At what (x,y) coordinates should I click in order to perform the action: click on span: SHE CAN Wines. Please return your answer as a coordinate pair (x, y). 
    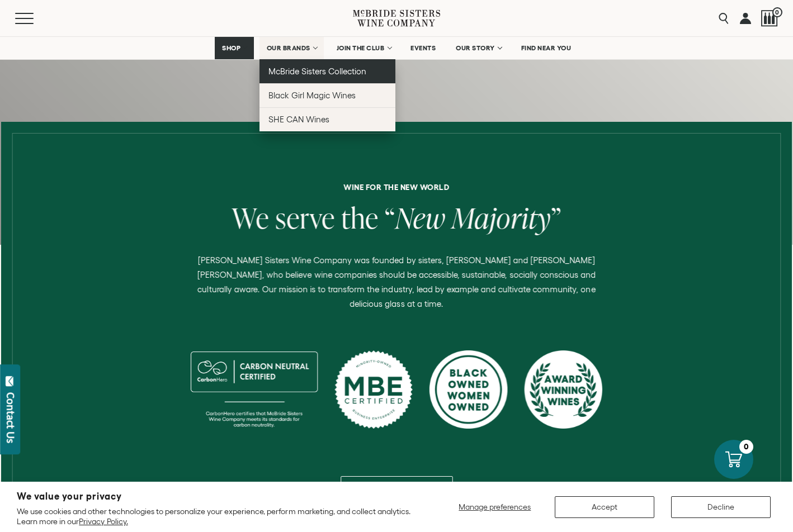
    Looking at the image, I should click on (299, 119).